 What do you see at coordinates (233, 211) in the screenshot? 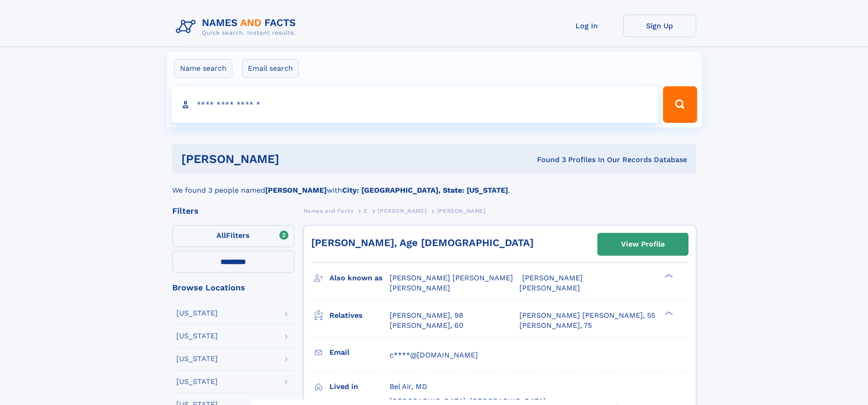
I see `div: Filters` at bounding box center [233, 211].